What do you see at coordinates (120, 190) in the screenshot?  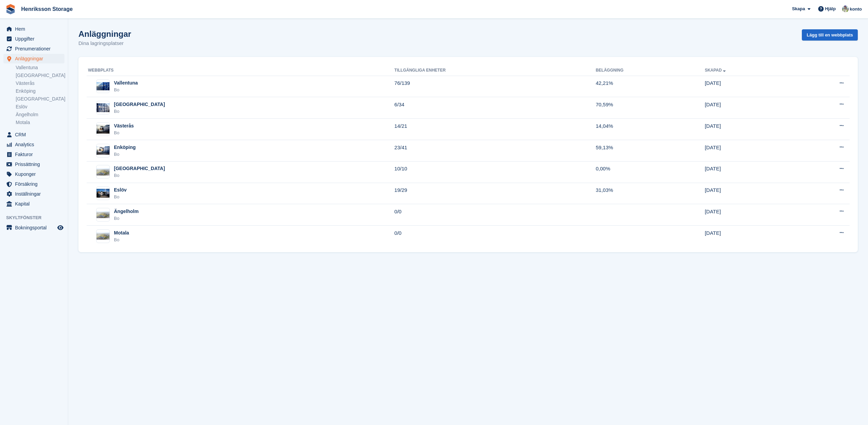 I see `div: Eslöv` at bounding box center [120, 190].